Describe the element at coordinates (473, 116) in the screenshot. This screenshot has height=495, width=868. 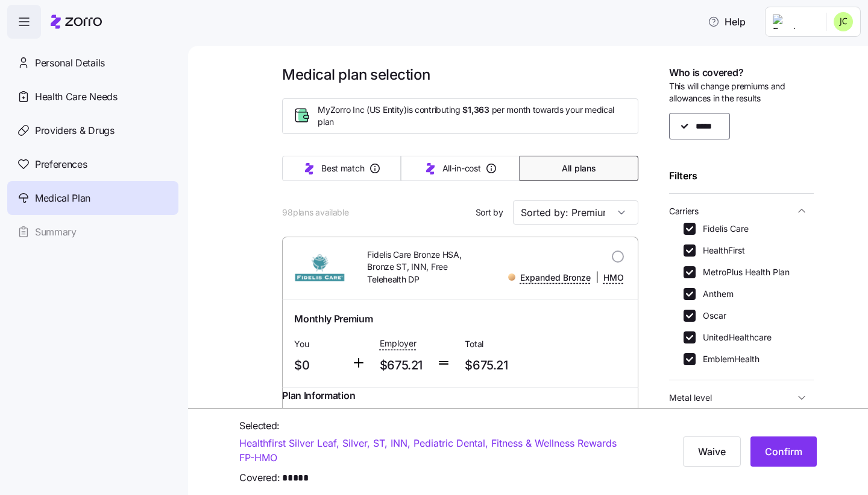
I see `span: MyZorro Inc (US Entity) is contributing per month towards your medical plan` at that location.